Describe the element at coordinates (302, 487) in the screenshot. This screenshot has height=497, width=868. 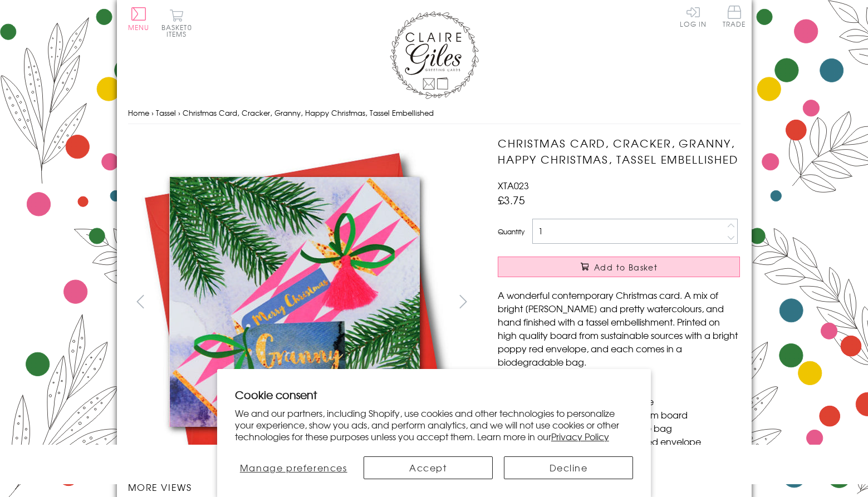
I see `h3: More views` at that location.